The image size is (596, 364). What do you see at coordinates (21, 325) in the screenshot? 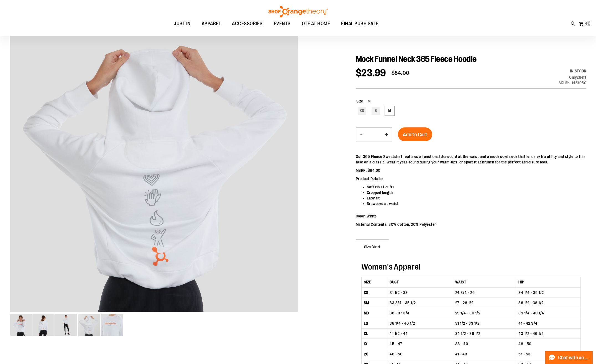
I see `div: image 1 of 5` at bounding box center [21, 325].